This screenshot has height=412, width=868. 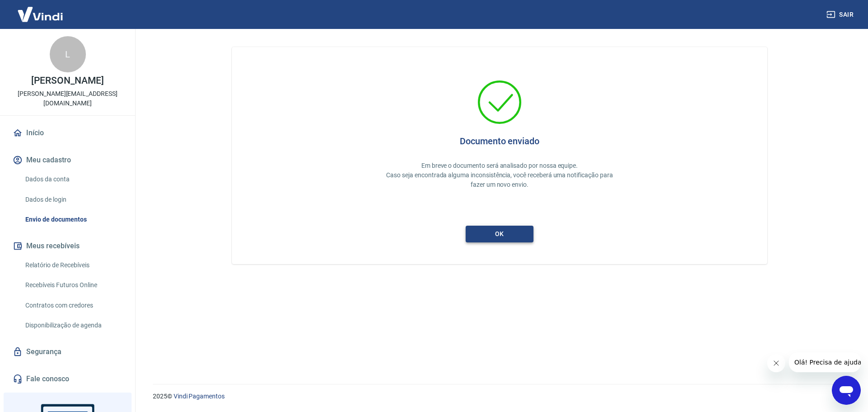 I want to click on span: Olá! Precisa de ajuda?, so click(x=41, y=10).